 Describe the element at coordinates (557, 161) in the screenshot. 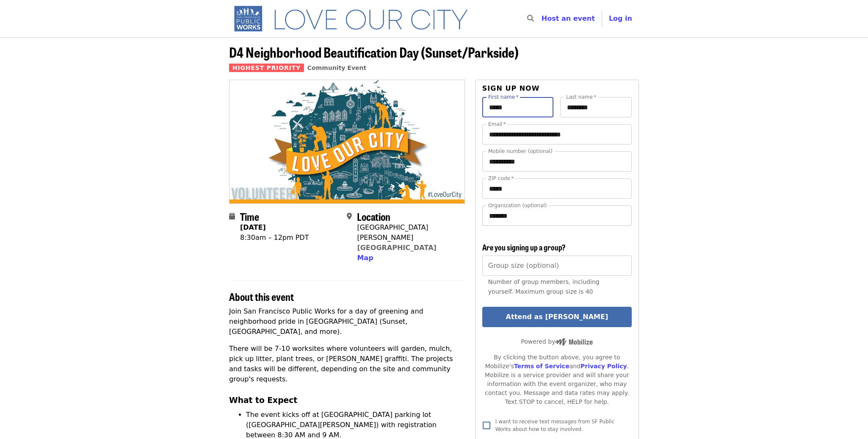

I see `input: Mobile number (optional)` at that location.